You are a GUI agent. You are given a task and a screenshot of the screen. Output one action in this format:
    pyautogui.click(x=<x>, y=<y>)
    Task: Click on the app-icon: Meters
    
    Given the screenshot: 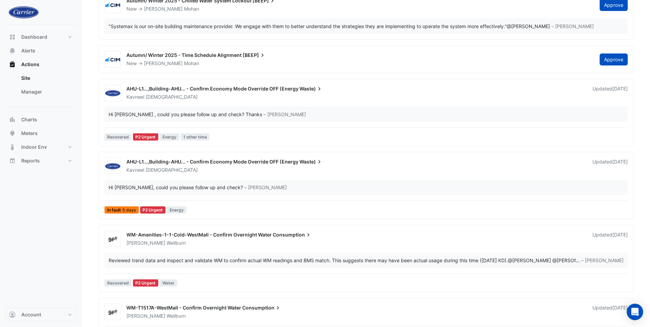 What is the action you would take?
    pyautogui.click(x=12, y=133)
    